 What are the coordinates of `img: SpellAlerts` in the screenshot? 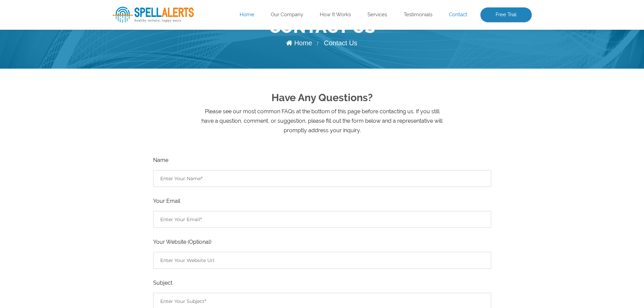 It's located at (153, 15).